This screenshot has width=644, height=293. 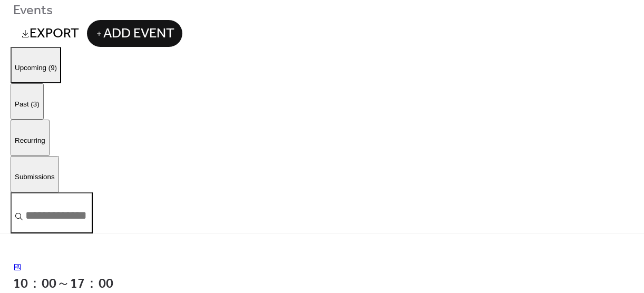 I want to click on a: 10：00～17：00, so click(x=64, y=284).